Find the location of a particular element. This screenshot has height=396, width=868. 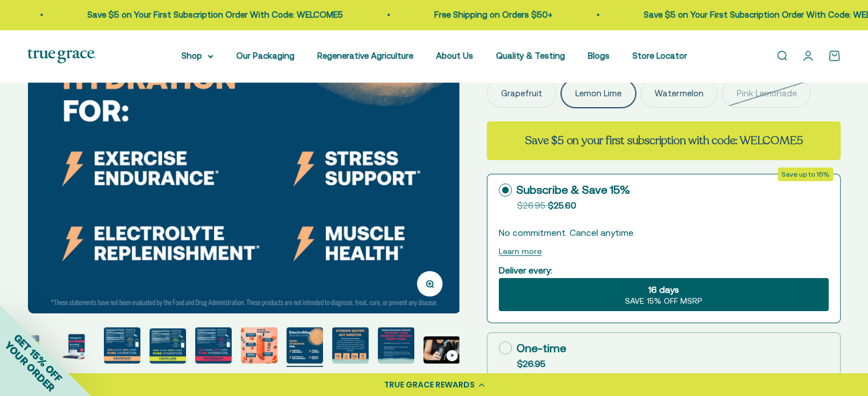

a: Store Locator is located at coordinates (660, 55).